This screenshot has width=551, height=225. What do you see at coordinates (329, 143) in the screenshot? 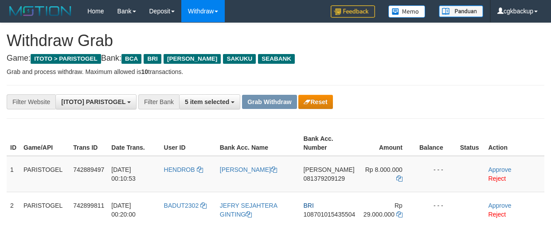
I see `th: Bank Acc. Number` at bounding box center [329, 143].